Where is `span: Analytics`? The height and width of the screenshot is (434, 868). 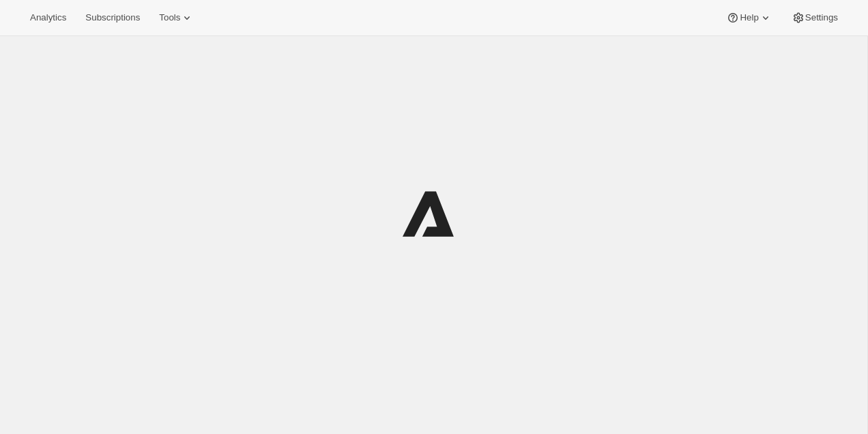 span: Analytics is located at coordinates (48, 18).